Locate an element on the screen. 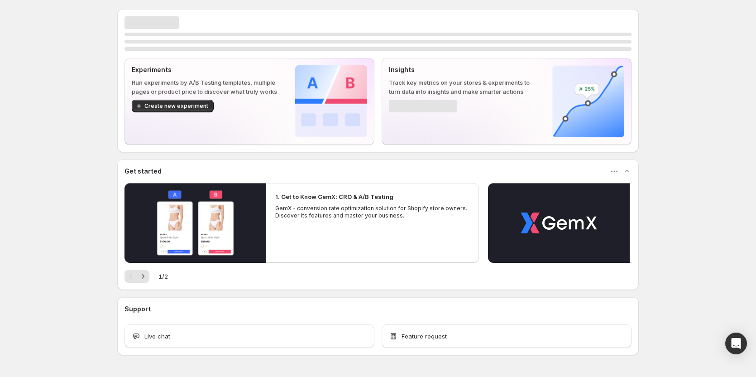 The image size is (756, 377). span: Create new experiment is located at coordinates (176, 106).